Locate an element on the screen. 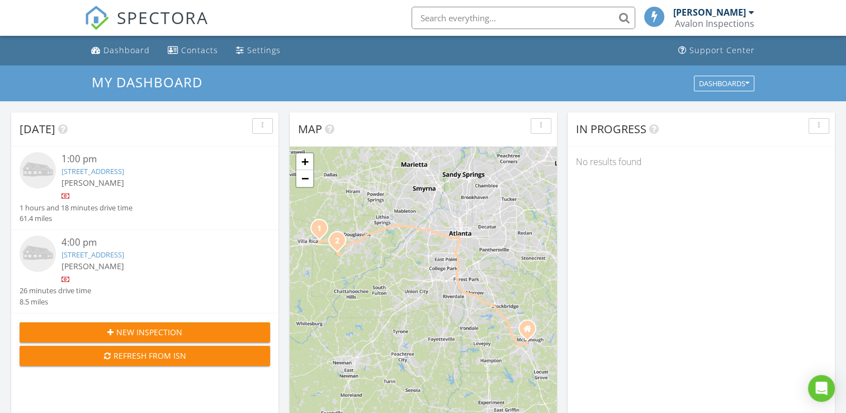 The image size is (846, 413). a: Settings is located at coordinates (258, 50).